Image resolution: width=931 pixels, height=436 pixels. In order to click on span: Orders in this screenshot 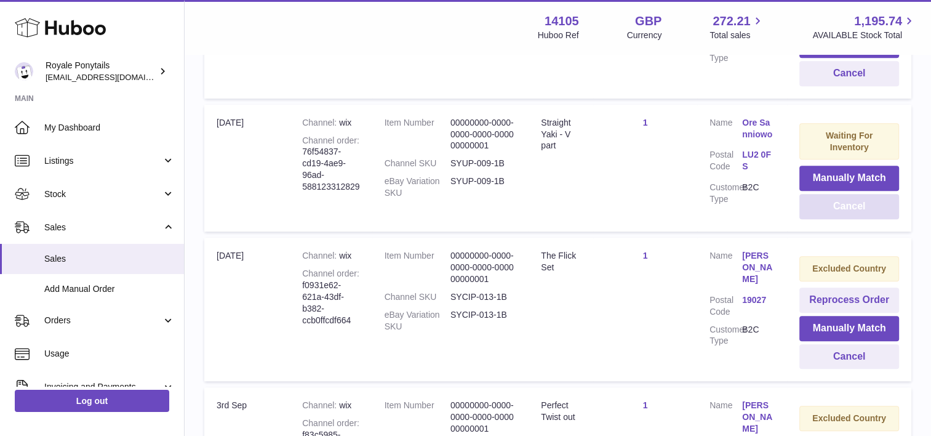, I will do `click(103, 320)`.